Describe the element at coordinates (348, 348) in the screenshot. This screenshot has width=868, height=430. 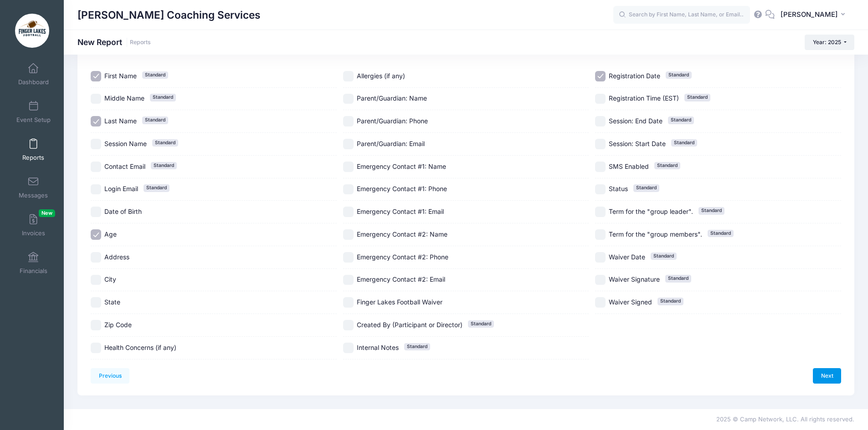
I see `input: Internal NotesStandard` at that location.